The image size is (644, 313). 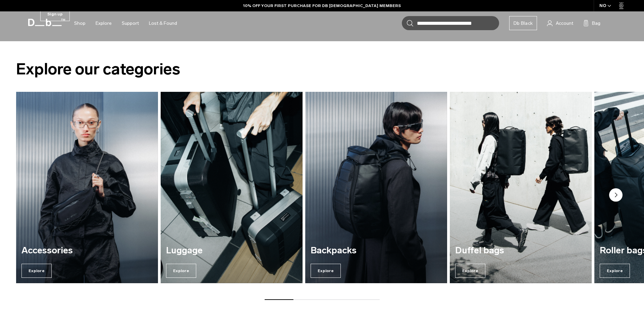 I want to click on a: Duffel bags Explore, so click(x=521, y=188).